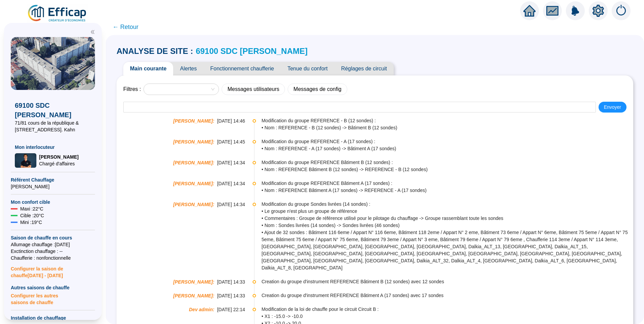  Describe the element at coordinates (93, 32) in the screenshot. I see `span: double-left` at that location.